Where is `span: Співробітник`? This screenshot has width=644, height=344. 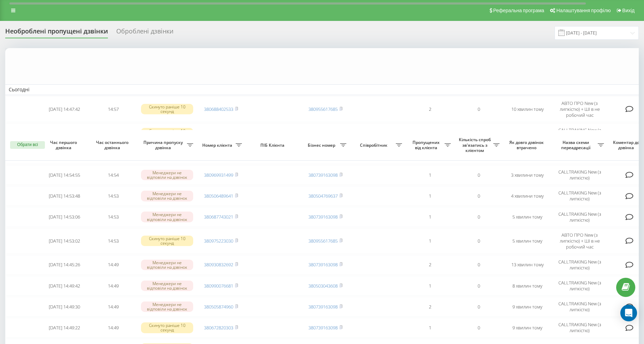
span: Співробітник is located at coordinates (375, 145).